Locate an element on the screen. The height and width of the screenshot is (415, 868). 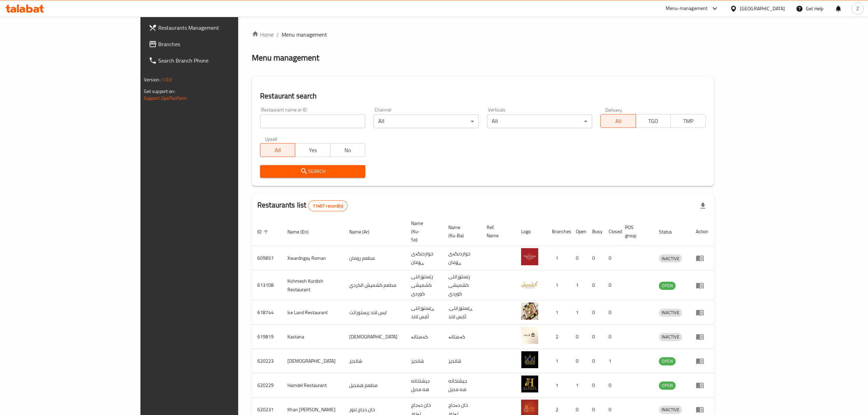
span: Restaurants Management is located at coordinates (219, 28).